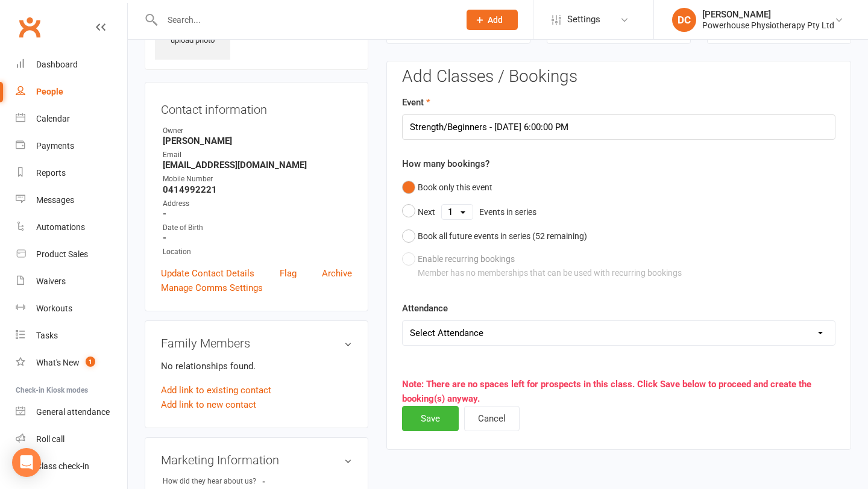 The image size is (868, 489). What do you see at coordinates (51, 173) in the screenshot?
I see `div: Reports` at bounding box center [51, 173].